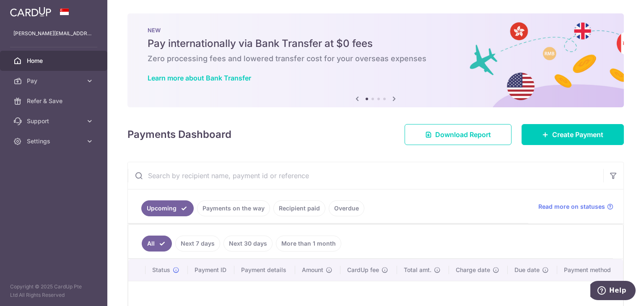  I want to click on span: Read more on statuses, so click(572, 207).